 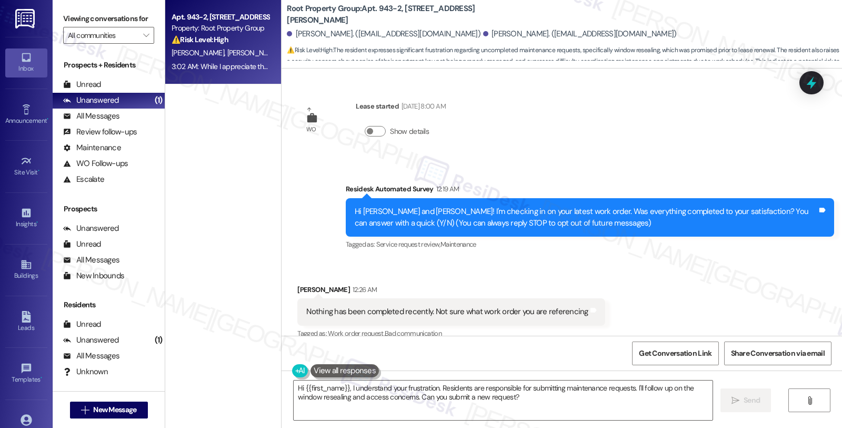 I want to click on div: Escalate, so click(x=84, y=179).